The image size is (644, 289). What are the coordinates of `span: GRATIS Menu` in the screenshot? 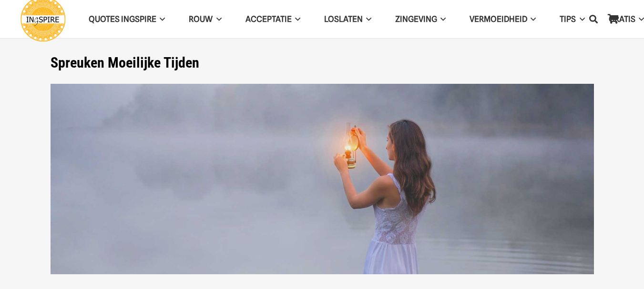 It's located at (639, 19).